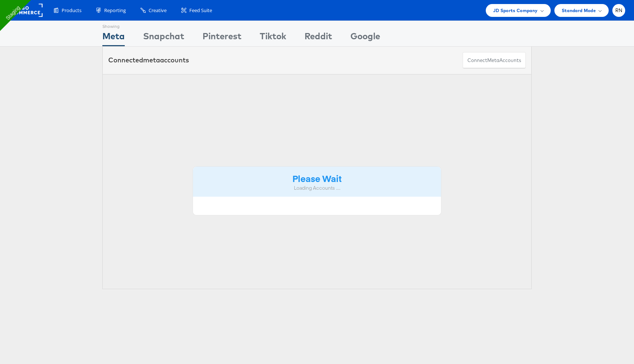 The height and width of the screenshot is (364, 634). I want to click on div: Connected accounts, so click(148, 60).